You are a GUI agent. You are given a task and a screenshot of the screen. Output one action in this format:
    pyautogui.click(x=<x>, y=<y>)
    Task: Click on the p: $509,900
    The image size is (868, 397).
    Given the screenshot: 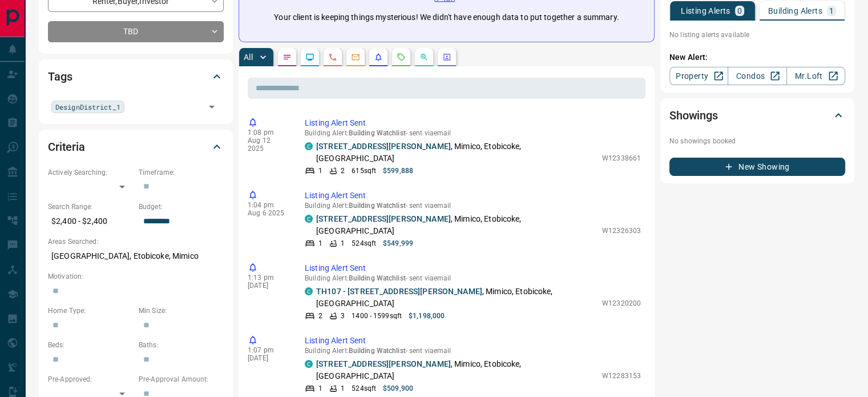 What is the action you would take?
    pyautogui.click(x=398, y=388)
    